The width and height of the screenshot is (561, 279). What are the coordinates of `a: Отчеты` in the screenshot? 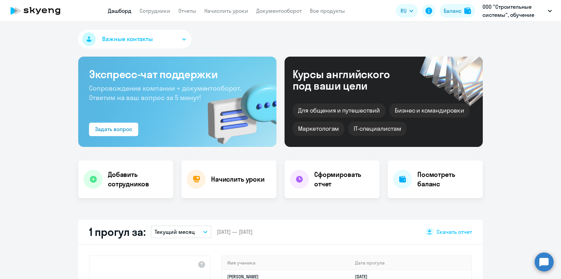 It's located at (187, 11).